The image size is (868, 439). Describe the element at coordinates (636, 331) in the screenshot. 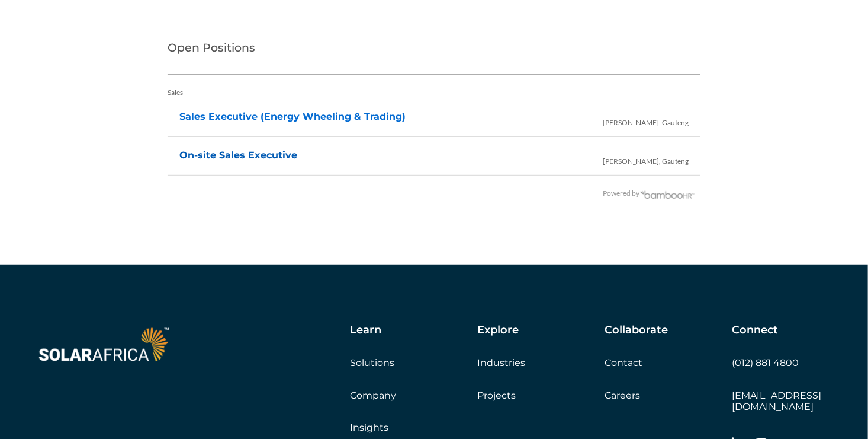

I see `h5: Collaborate` at that location.